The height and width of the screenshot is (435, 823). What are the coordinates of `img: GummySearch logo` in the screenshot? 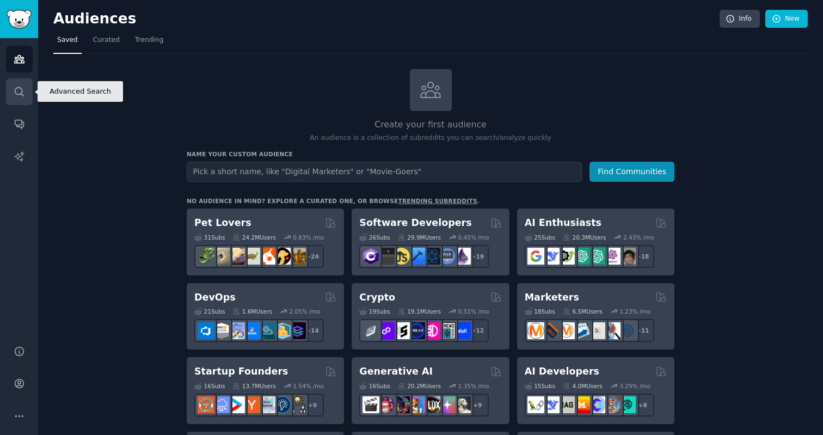 It's located at (19, 19).